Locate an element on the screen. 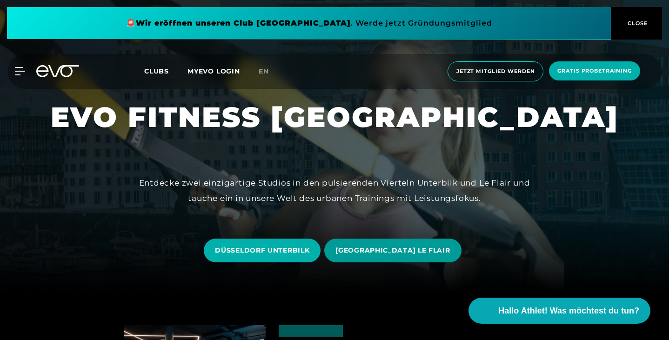 The image size is (669, 340). a: DÜSSELDORF UNTERBILK is located at coordinates (264, 250).